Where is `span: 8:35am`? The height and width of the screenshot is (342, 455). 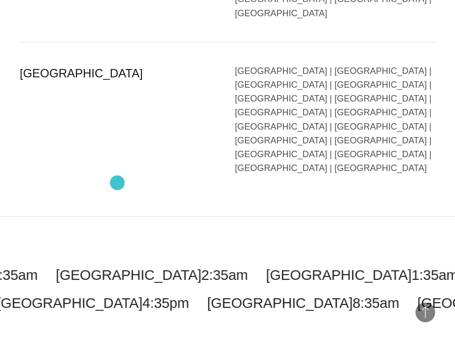
span: 8:35am is located at coordinates (375, 303).